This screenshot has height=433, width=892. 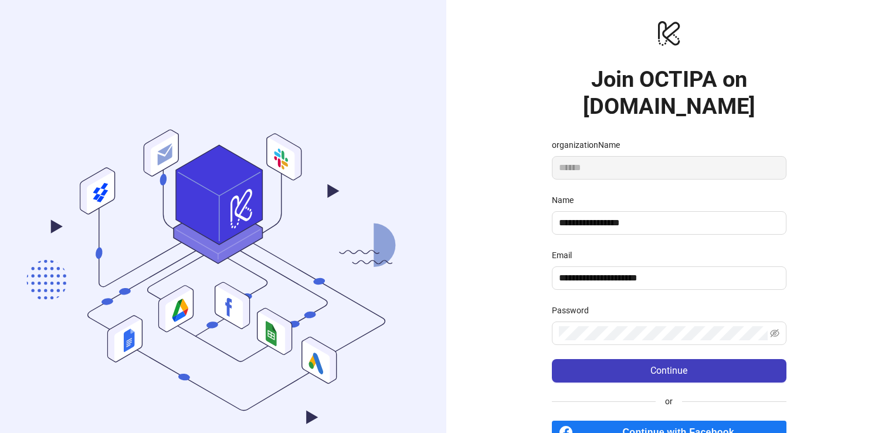 I want to click on label: Email, so click(x=566, y=255).